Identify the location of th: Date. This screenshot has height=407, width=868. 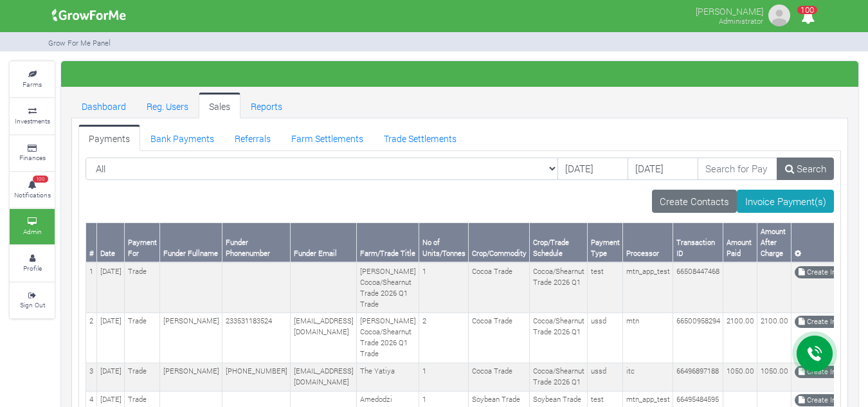
(111, 242).